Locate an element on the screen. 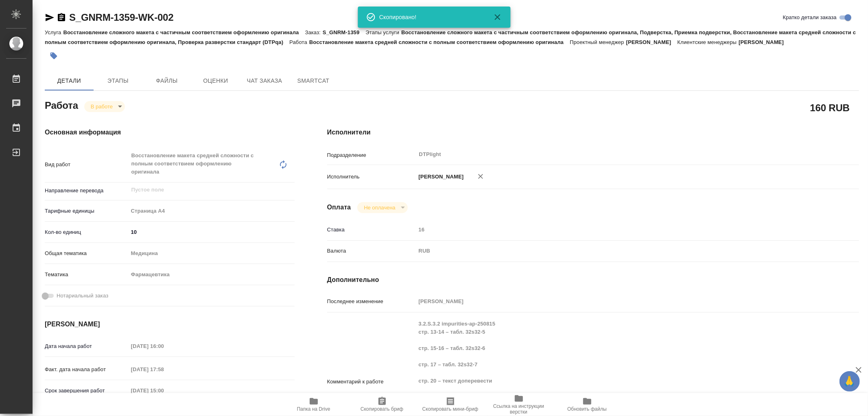  button: Добавить тэг is located at coordinates (54, 56).